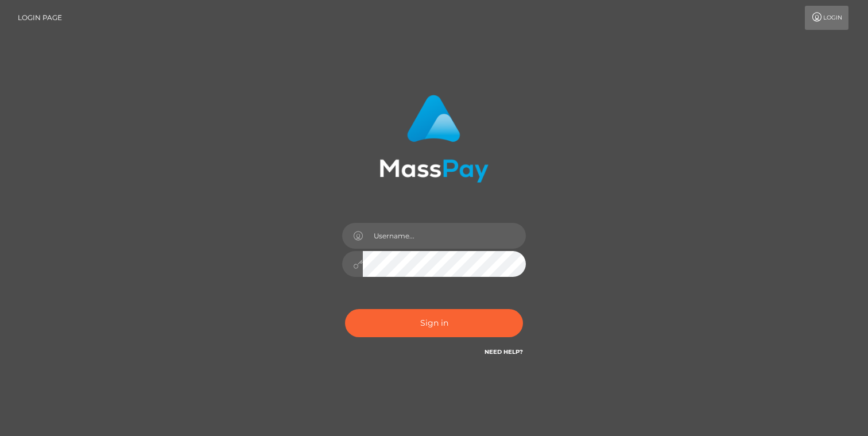 This screenshot has height=436, width=868. I want to click on input: Username..., so click(444, 236).